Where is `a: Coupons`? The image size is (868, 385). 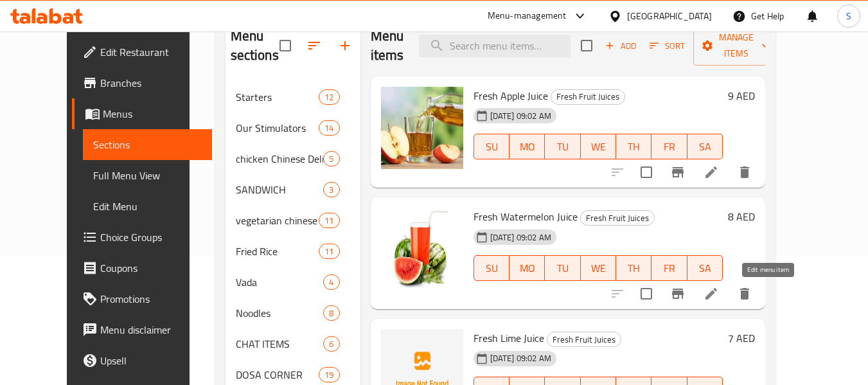 a: Coupons is located at coordinates (142, 268).